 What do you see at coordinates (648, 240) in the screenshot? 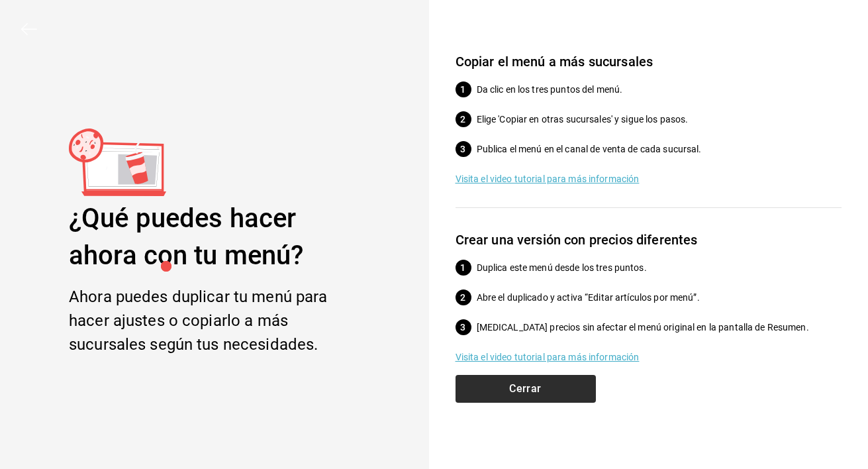
I see `h6: Crear una versión con precios diferentes` at bounding box center [648, 240].